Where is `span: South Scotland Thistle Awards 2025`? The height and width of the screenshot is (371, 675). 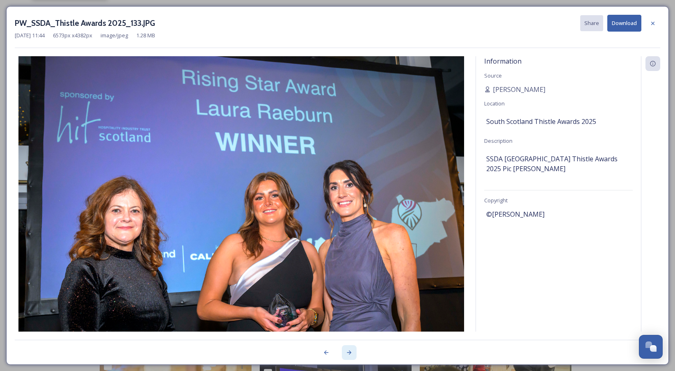 span: South Scotland Thistle Awards 2025 is located at coordinates (542, 122).